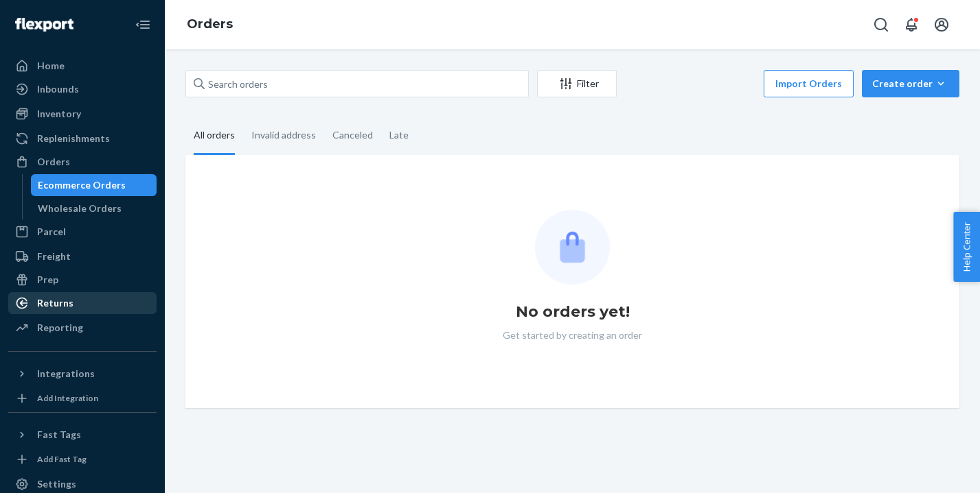 The image size is (980, 493). What do you see at coordinates (55, 304) in the screenshot?
I see `div: Returns` at bounding box center [55, 304].